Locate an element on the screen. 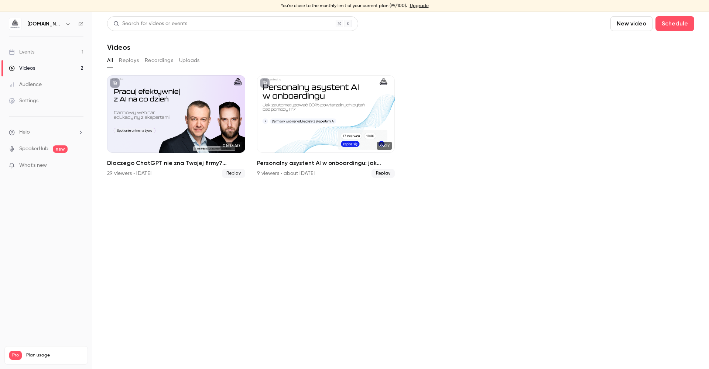  div: Search for videos or events is located at coordinates (150, 24).